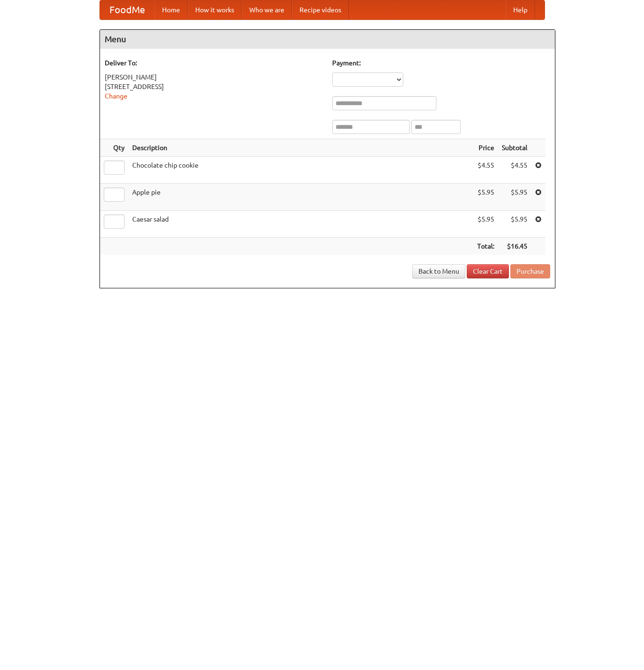  I want to click on th: Qty, so click(114, 148).